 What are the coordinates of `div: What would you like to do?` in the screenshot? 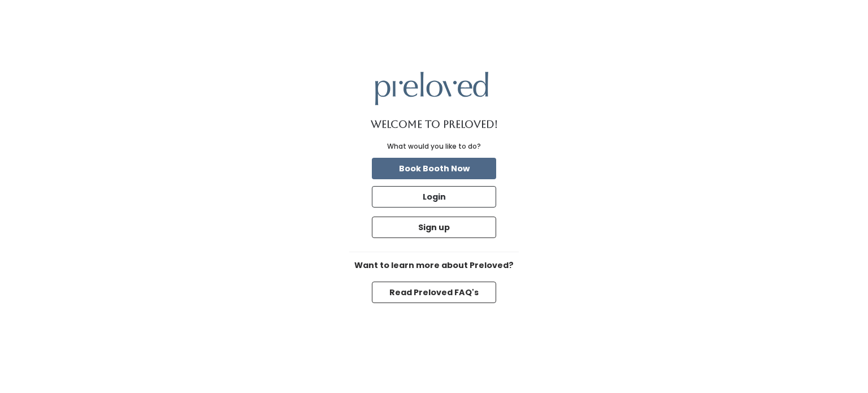 It's located at (434, 147).